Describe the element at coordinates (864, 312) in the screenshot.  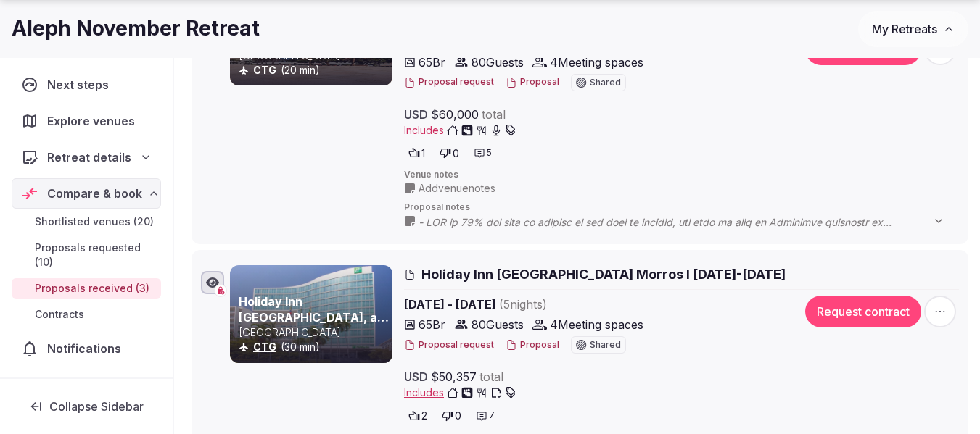
I see `button: Request contract` at that location.